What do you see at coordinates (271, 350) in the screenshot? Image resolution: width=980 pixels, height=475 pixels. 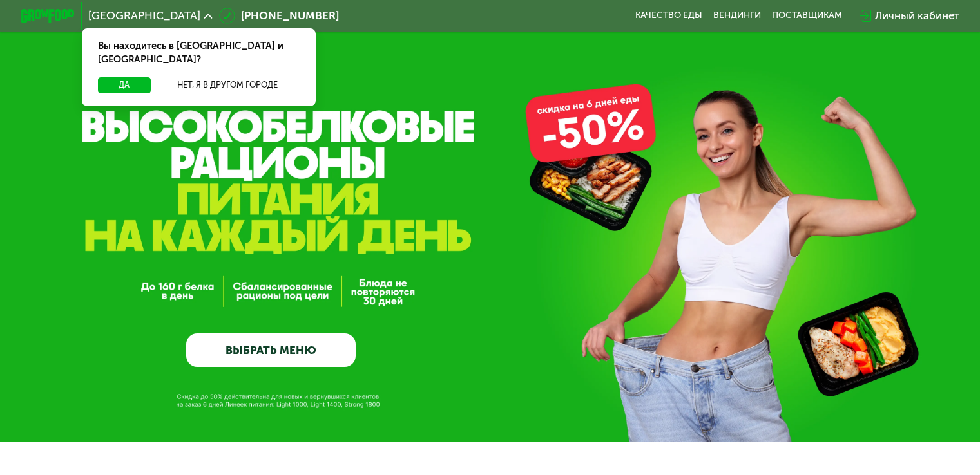 I see `a: ВЫБРАТЬ МЕНЮ` at bounding box center [271, 350].